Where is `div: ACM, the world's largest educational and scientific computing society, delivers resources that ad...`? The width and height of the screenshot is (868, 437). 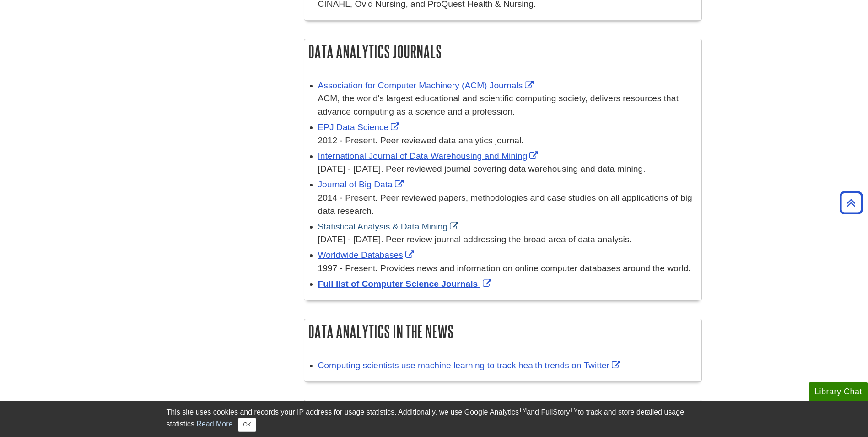 div: ACM, the world's largest educational and scientific computing society, delivers resources that ad... is located at coordinates (508, 106).